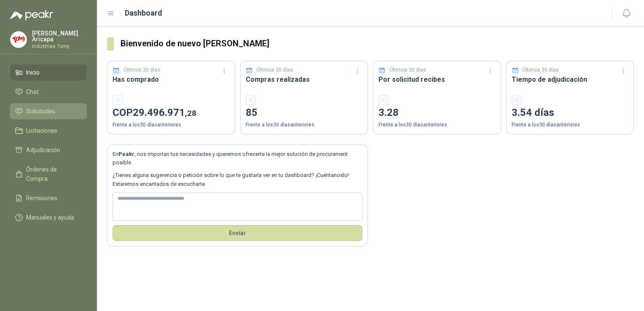 This screenshot has height=311, width=644. I want to click on span: Órdenes de Compra, so click(52, 174).